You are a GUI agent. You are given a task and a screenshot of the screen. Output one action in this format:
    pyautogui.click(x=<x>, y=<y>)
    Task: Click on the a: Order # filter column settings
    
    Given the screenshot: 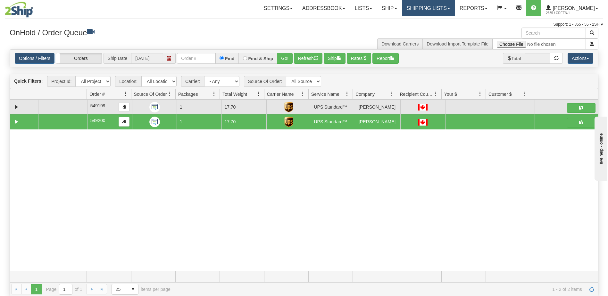 What is the action you would take?
    pyautogui.click(x=126, y=94)
    